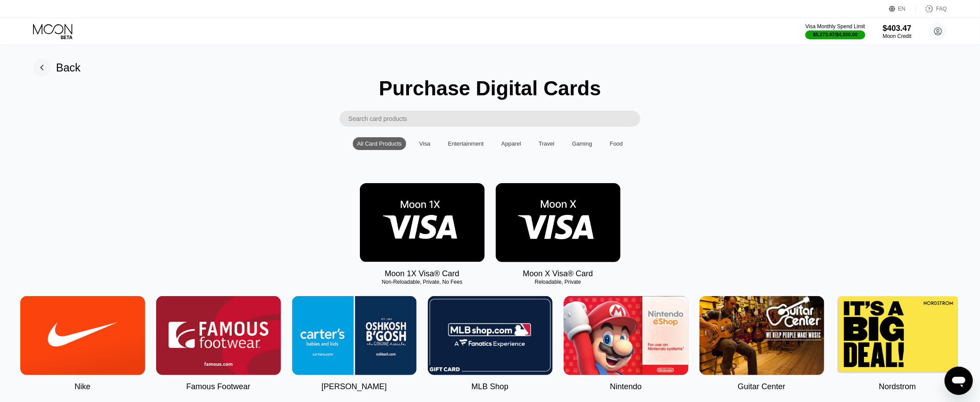  I want to click on div: Moon 1X Visa® Card, so click(422, 274).